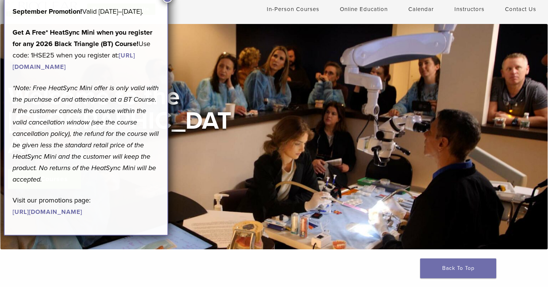 Image resolution: width=548 pixels, height=287 pixels. Describe the element at coordinates (86, 49) in the screenshot. I see `p: Use code: 1HSE25 when you register at:` at that location.